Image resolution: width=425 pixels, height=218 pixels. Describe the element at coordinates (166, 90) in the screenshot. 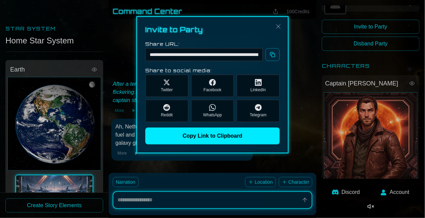

I see `span: Twitter` at that location.